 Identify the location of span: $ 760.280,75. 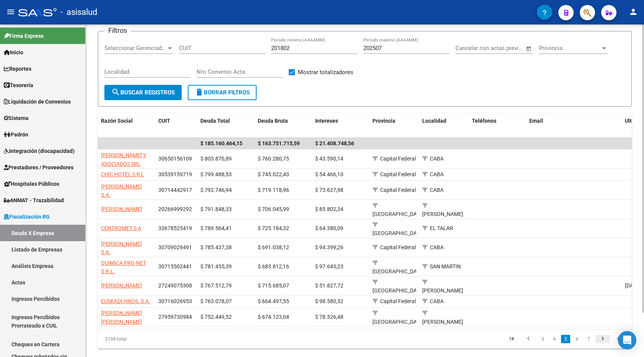
(274, 159).